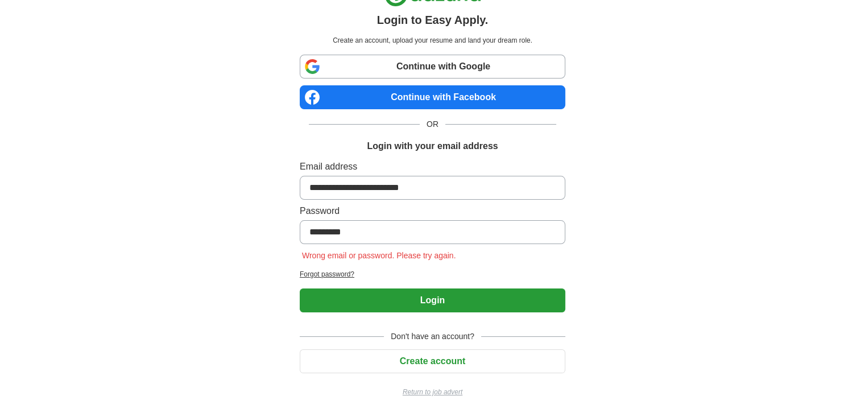 Image resolution: width=865 pixels, height=400 pixels. What do you see at coordinates (432, 211) in the screenshot?
I see `label: Password` at bounding box center [432, 211].